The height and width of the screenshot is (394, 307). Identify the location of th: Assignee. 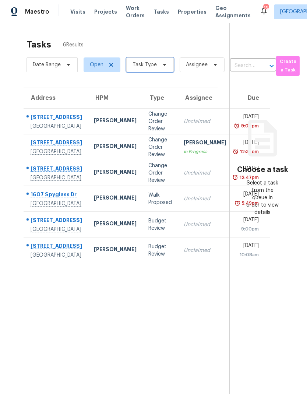
(205, 98).